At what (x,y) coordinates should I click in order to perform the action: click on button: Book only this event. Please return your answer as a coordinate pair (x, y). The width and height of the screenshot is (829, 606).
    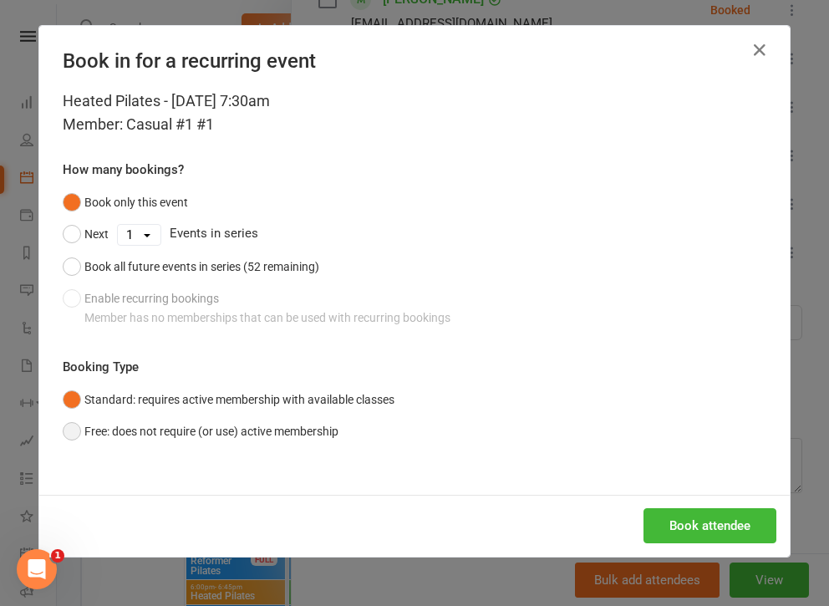
    Looking at the image, I should click on (125, 202).